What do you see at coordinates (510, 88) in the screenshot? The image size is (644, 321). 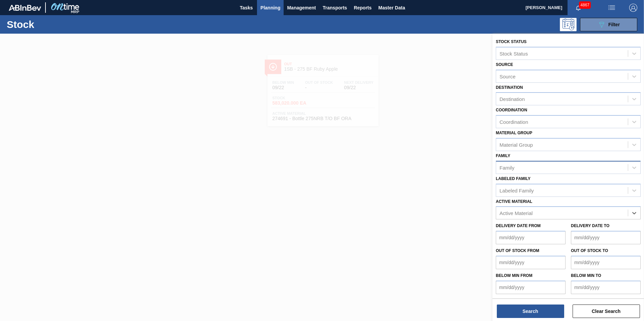 I see `label: Destination` at bounding box center [510, 88].